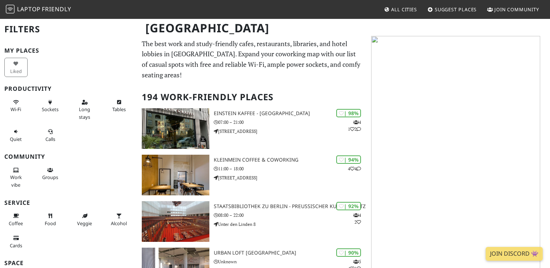 The width and height of the screenshot is (550, 268). I want to click on span: Alcohol, so click(119, 224).